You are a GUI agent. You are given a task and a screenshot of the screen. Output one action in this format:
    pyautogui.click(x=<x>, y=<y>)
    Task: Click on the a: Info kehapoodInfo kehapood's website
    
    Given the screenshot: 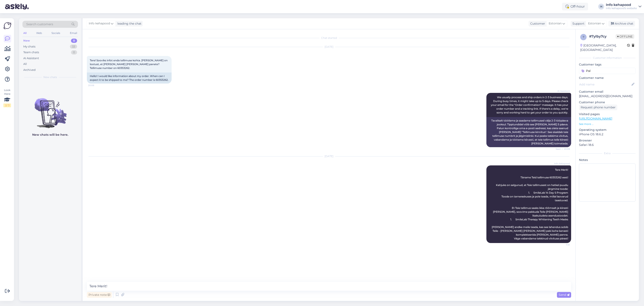 What is the action you would take?
    pyautogui.click(x=624, y=6)
    